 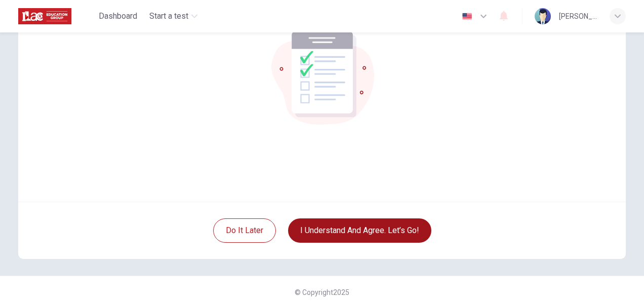 What do you see at coordinates (359, 231) in the screenshot?
I see `button: I understand and agree. Let’s go!` at bounding box center [359, 231].